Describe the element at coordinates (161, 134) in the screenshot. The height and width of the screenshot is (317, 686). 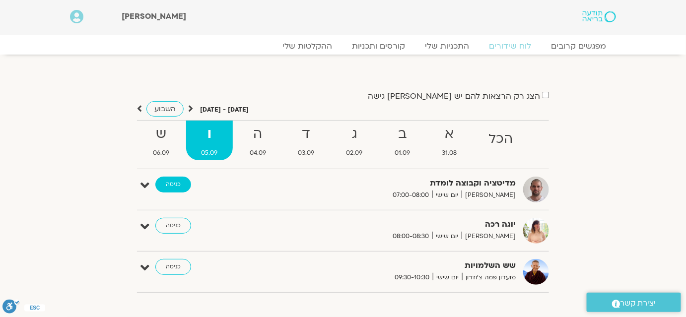
I see `strong: ש` at that location.